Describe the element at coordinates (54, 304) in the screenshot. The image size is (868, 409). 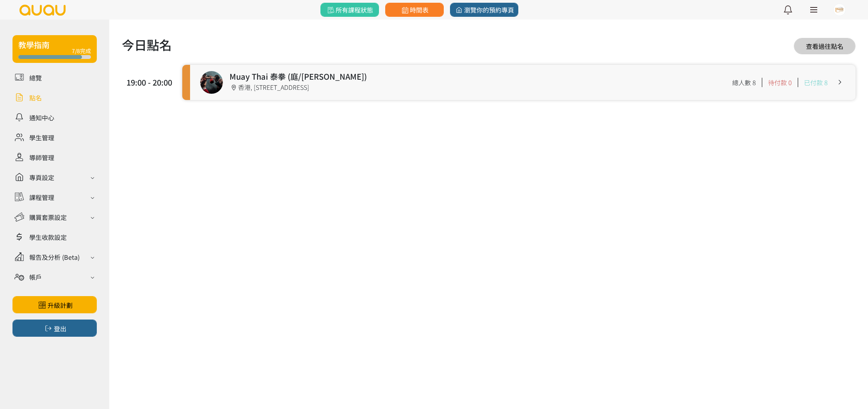
I see `a: 升級計劃` at that location.